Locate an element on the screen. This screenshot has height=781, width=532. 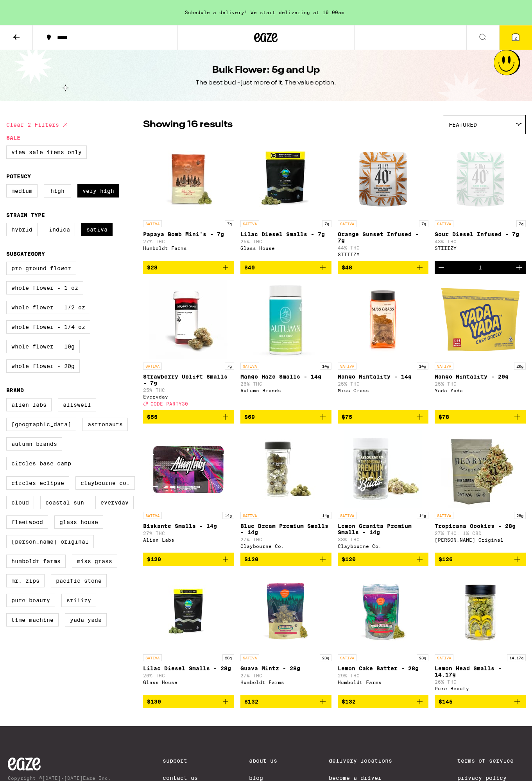
a: Open page for Strawberry Uplift Smalls - 7g from Everyday is located at coordinates (188, 345).